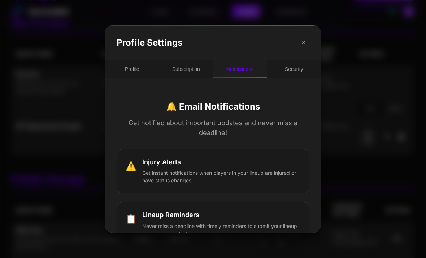  What do you see at coordinates (150, 43) in the screenshot?
I see `h2: Profile Settings` at bounding box center [150, 43].